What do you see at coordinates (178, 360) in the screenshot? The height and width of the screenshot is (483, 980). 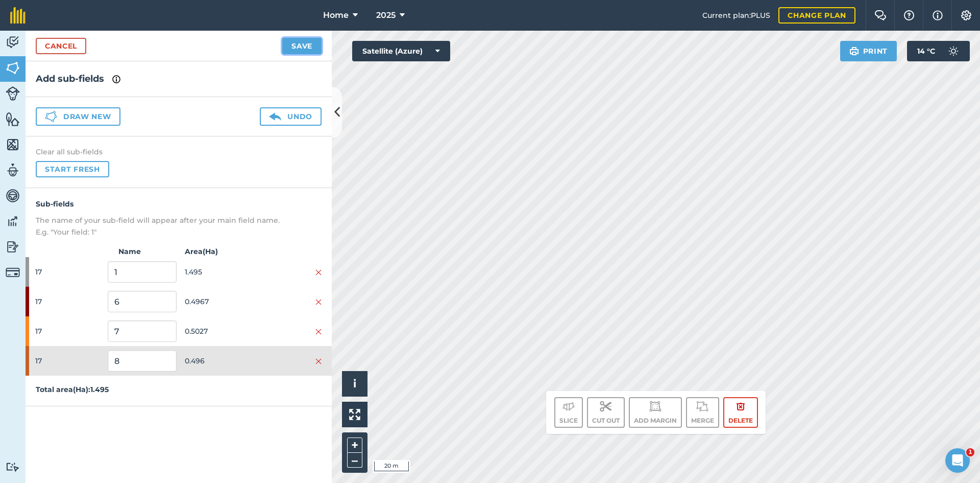 I see `div: 170.496` at bounding box center [178, 360].